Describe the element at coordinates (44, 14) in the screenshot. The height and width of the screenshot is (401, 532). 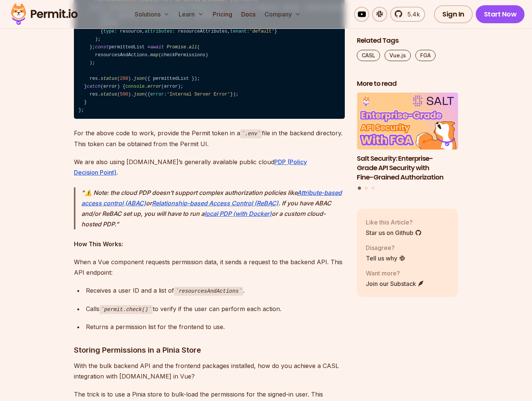
I see `img: Permit logo` at that location.